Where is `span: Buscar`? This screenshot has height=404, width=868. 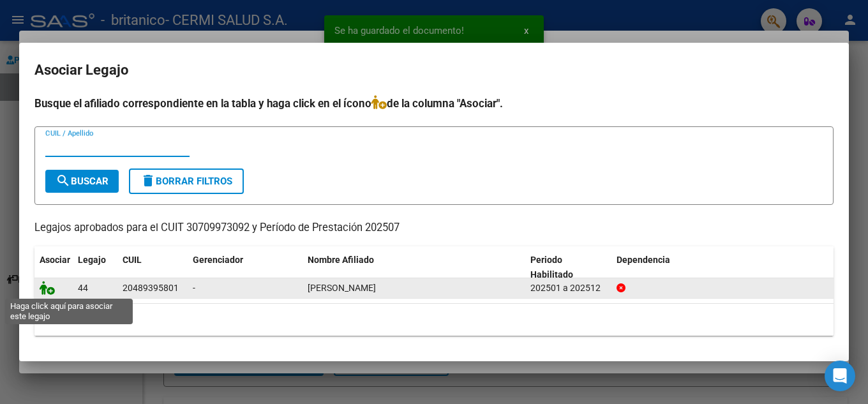
span: Buscar is located at coordinates (81, 181).